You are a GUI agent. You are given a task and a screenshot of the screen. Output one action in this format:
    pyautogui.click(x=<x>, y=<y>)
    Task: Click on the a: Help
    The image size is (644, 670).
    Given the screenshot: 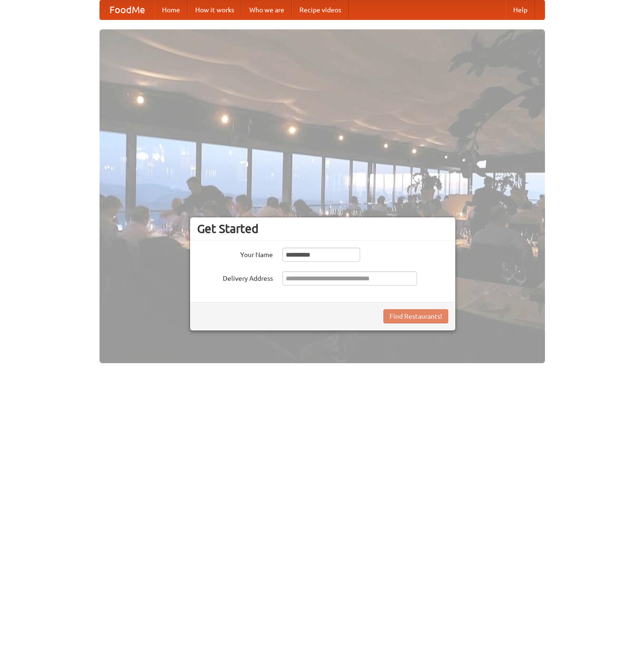 What is the action you would take?
    pyautogui.click(x=520, y=10)
    